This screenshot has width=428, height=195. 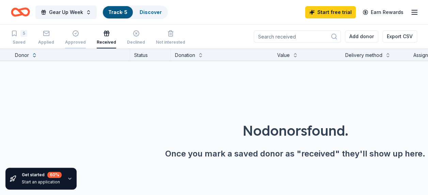 I want to click on div: Value, so click(x=283, y=55).